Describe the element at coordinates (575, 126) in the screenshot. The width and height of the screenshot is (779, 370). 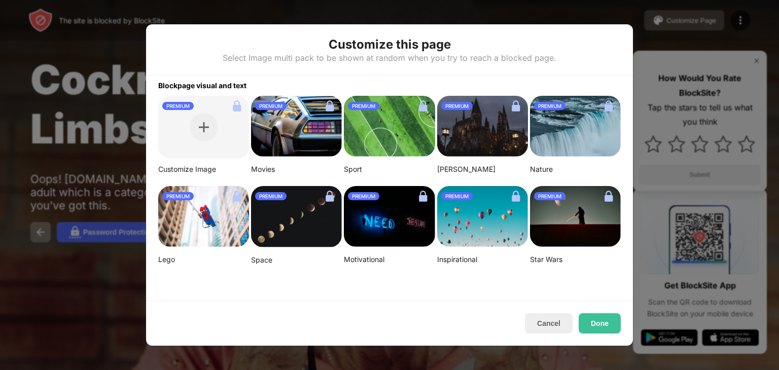
I see `img: aditya-chinchure-LtHTe32r_nA-unsplash.png` at that location.